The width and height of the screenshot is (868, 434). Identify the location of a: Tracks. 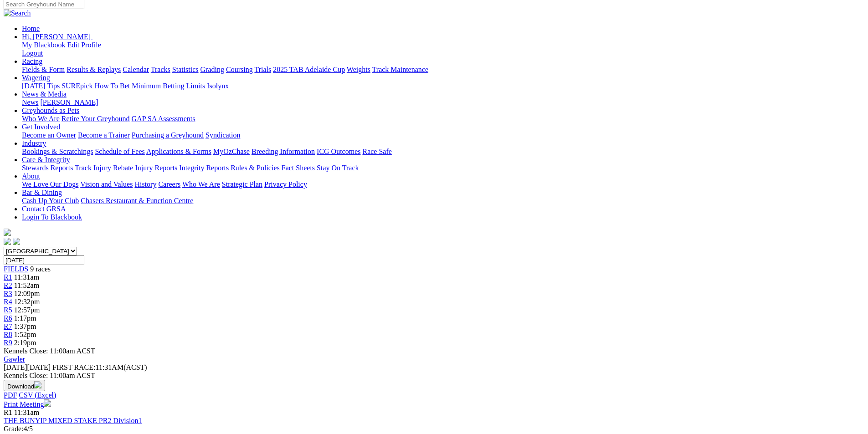
(160, 69).